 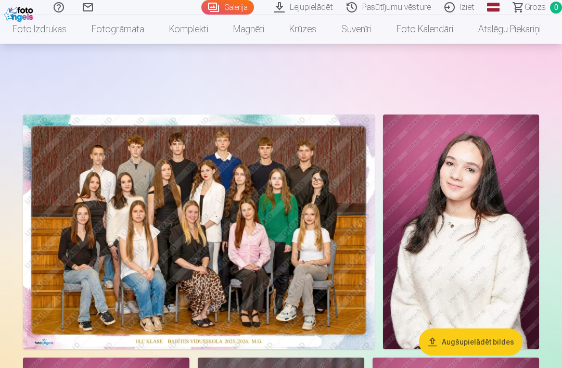 I want to click on a: Magnēti, so click(x=249, y=29).